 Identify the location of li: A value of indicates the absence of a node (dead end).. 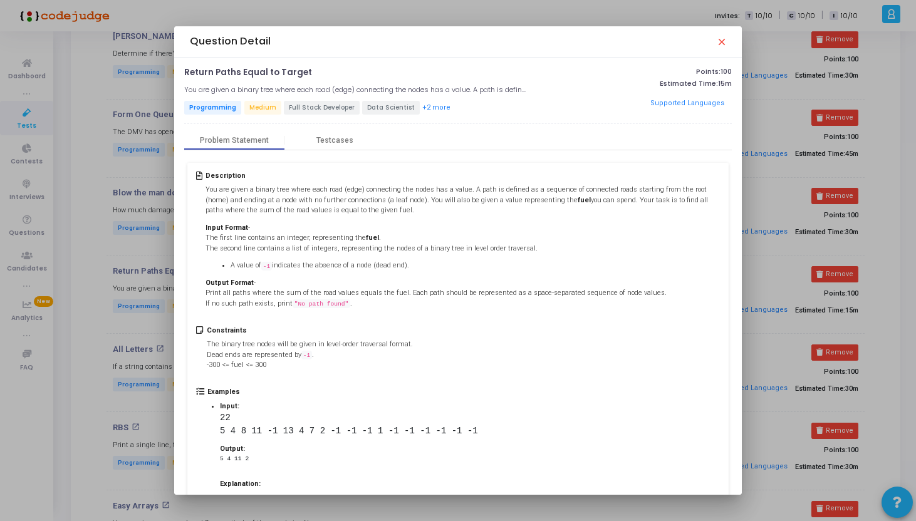
(475, 266).